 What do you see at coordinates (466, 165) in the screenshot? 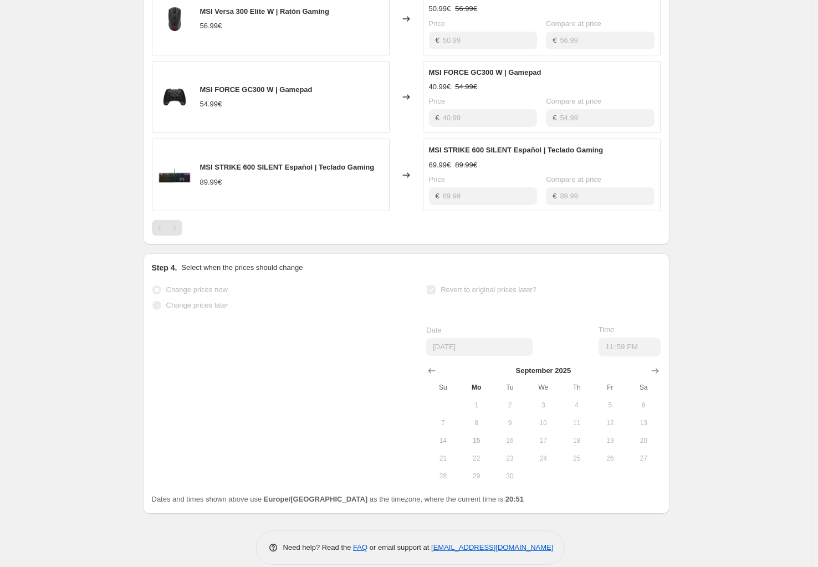
I see `strike: 89.99€` at bounding box center [466, 165].